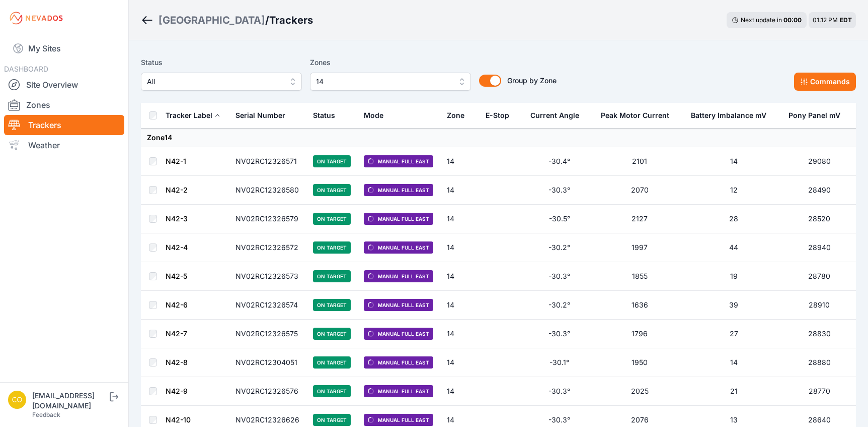  What do you see at coordinates (176, 160) in the screenshot?
I see `a: N42-1` at bounding box center [176, 160].